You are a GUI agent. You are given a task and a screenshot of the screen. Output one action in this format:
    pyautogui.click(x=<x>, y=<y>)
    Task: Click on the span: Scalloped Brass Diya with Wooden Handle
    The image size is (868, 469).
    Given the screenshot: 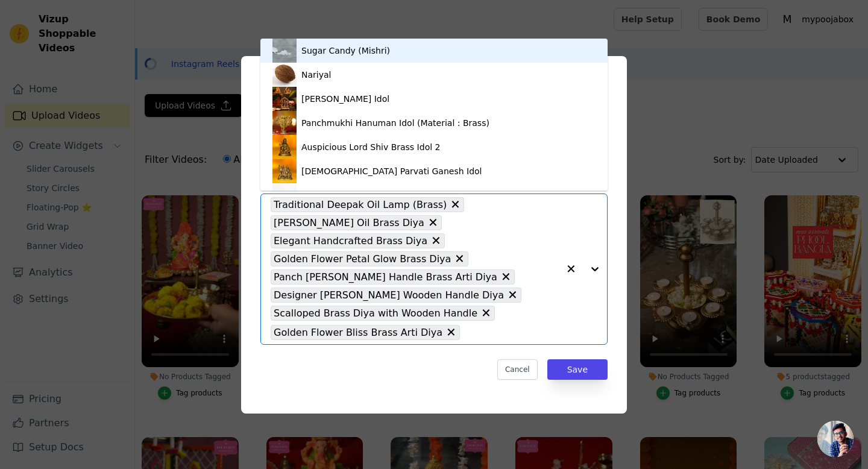 What is the action you would take?
    pyautogui.click(x=376, y=312)
    